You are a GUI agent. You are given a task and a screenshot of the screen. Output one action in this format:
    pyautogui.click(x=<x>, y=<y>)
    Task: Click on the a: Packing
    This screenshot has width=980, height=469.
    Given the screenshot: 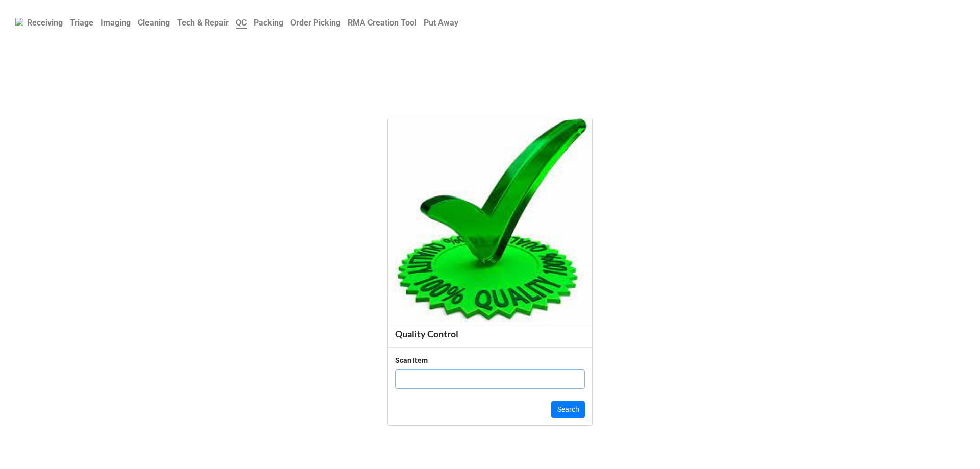 What is the action you would take?
    pyautogui.click(x=268, y=23)
    